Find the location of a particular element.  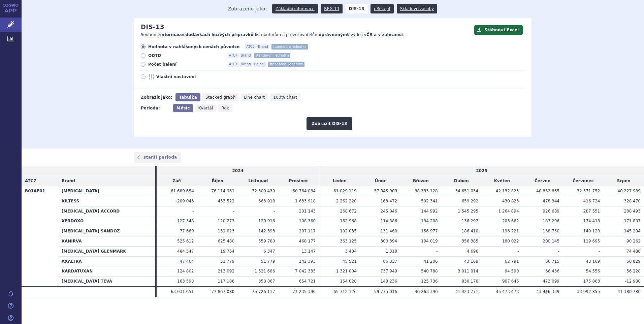

span: 45 521 is located at coordinates (350, 261).